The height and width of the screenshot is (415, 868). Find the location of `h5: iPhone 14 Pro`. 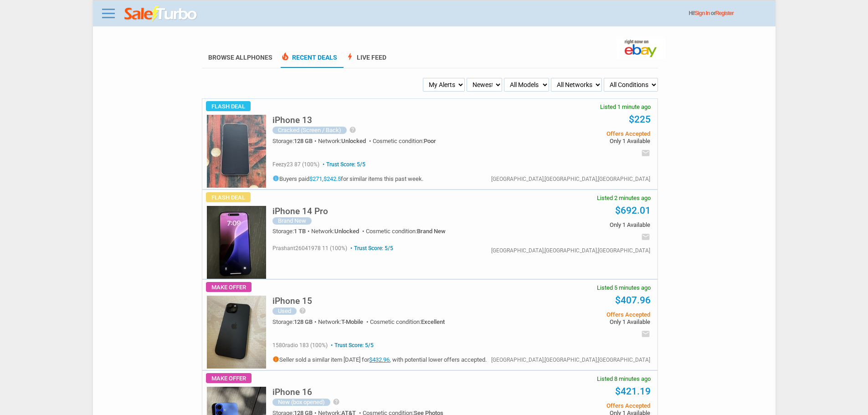

h5: iPhone 14 Pro is located at coordinates (301, 211).